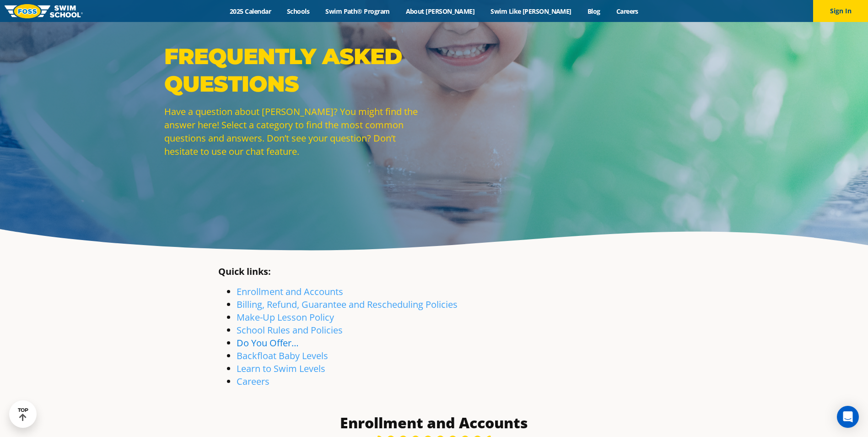 This screenshot has height=437, width=868. What do you see at coordinates (250, 11) in the screenshot?
I see `a: 2025 Calendar` at bounding box center [250, 11].